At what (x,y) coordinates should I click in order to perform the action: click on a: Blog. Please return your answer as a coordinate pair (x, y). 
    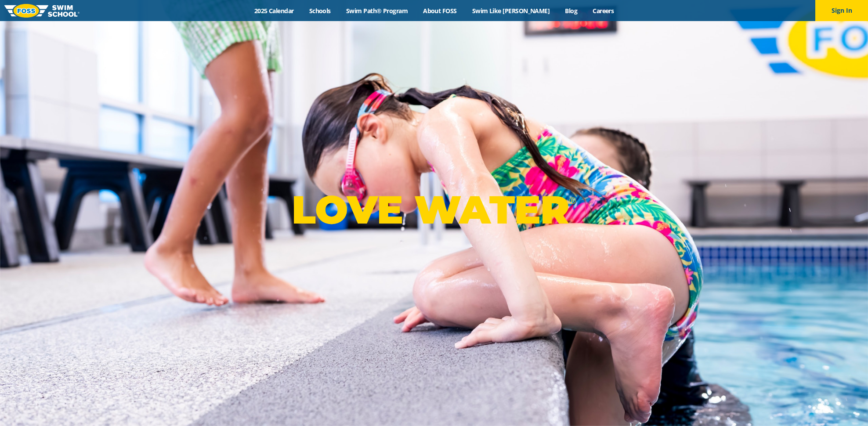
    Looking at the image, I should click on (571, 11).